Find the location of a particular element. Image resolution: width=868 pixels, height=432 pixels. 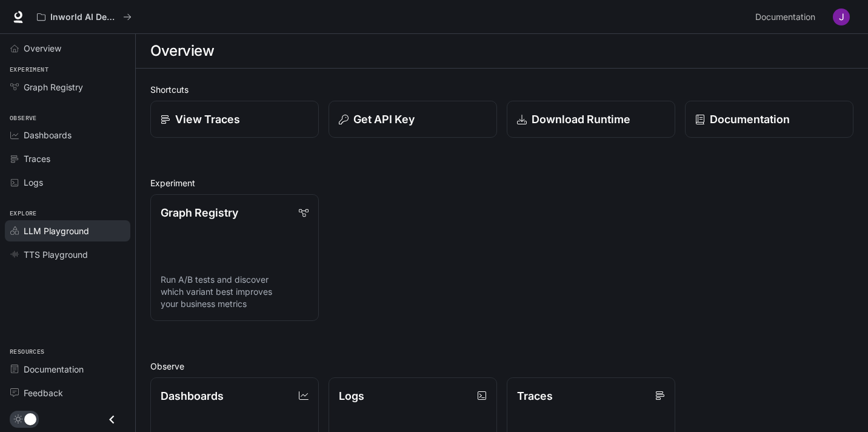

span: Logs is located at coordinates (33, 182).